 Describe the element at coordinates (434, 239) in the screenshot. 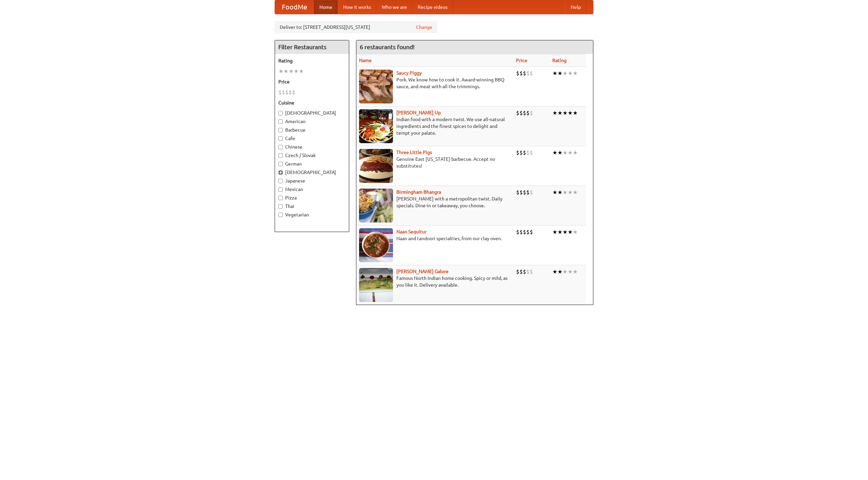

I see `p: Naan and tandoori specialties, from our clay oven.` at that location.